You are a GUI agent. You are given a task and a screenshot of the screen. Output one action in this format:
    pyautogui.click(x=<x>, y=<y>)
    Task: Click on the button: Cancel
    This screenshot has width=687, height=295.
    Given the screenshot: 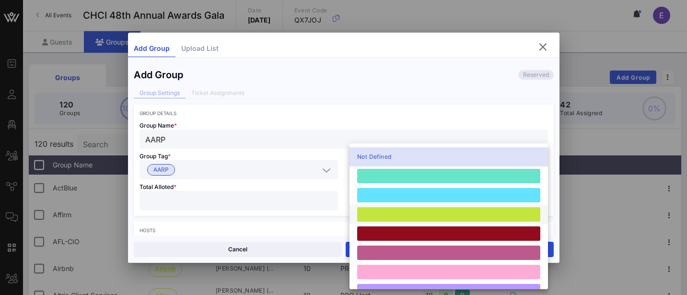 What is the action you would take?
    pyautogui.click(x=238, y=249)
    